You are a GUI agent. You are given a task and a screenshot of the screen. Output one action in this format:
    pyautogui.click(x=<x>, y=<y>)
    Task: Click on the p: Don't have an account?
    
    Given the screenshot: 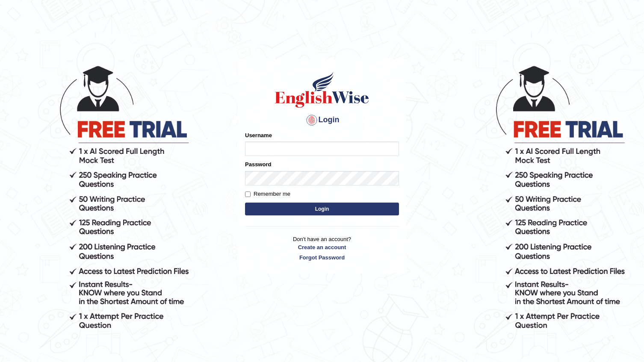 What is the action you would take?
    pyautogui.click(x=322, y=248)
    